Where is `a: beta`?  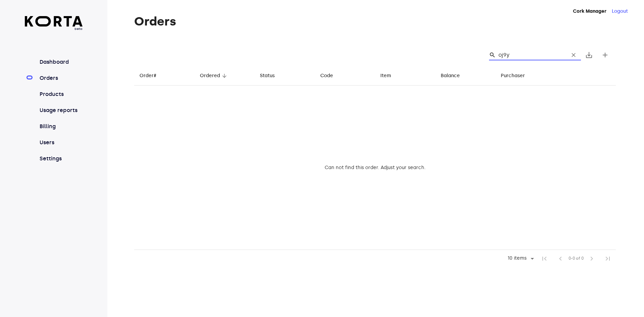 a: beta is located at coordinates (54, 23).